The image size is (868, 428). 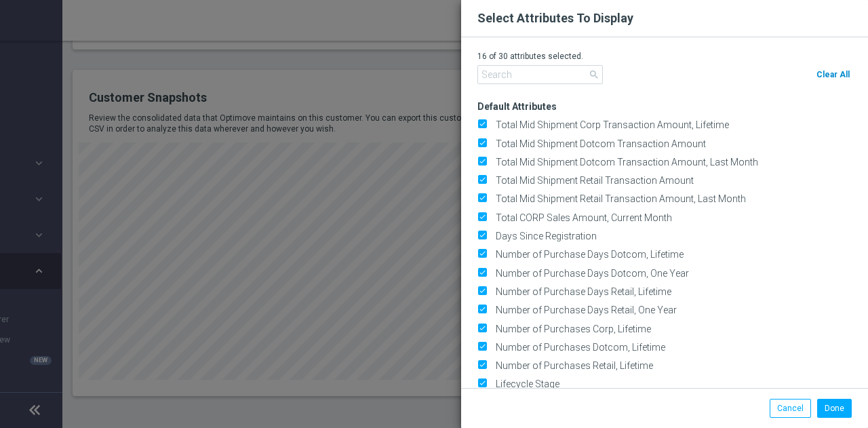 What do you see at coordinates (833, 74) in the screenshot?
I see `span: Clear All` at bounding box center [833, 74].